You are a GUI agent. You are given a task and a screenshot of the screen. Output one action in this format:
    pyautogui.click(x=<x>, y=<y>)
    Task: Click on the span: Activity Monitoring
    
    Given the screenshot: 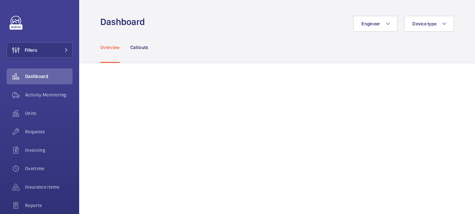 What is the action you would take?
    pyautogui.click(x=49, y=95)
    